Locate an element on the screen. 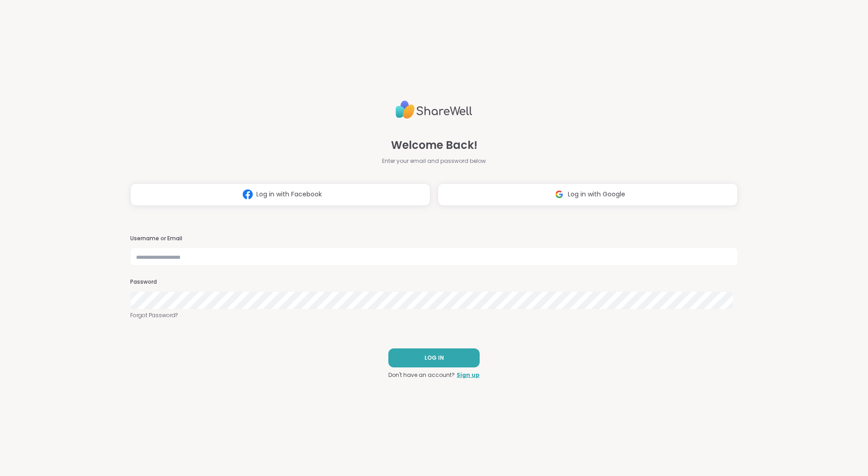 The height and width of the screenshot is (476, 868). span: Welcome Back! is located at coordinates (434, 145).